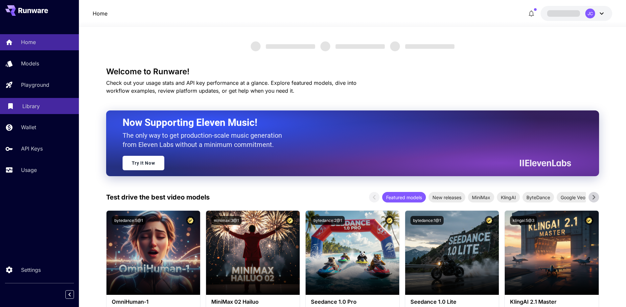  Describe the element at coordinates (577, 13) in the screenshot. I see `button: JC` at that location.